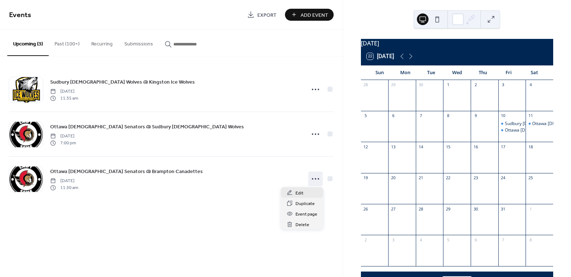  What do you see at coordinates (509, 73) in the screenshot?
I see `div: Fri` at bounding box center [509, 73].